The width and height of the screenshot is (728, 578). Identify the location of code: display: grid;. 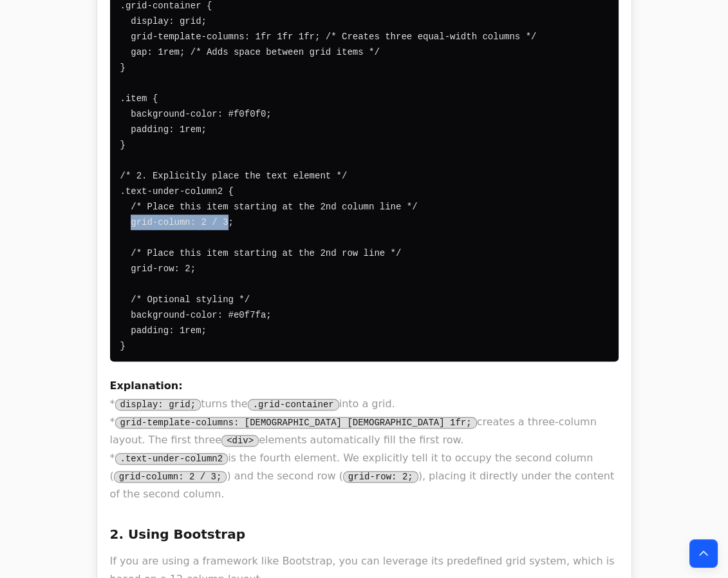
(159, 404).